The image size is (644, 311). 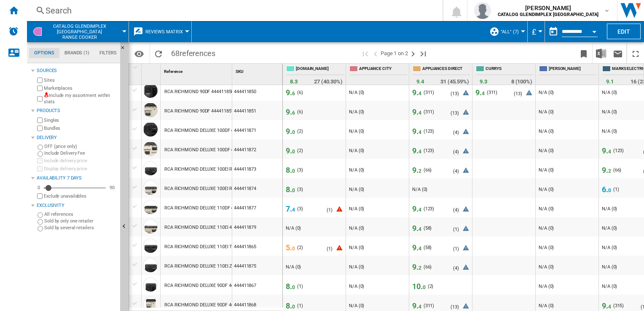 I want to click on span: Average rating of AO.COM, so click(x=294, y=81).